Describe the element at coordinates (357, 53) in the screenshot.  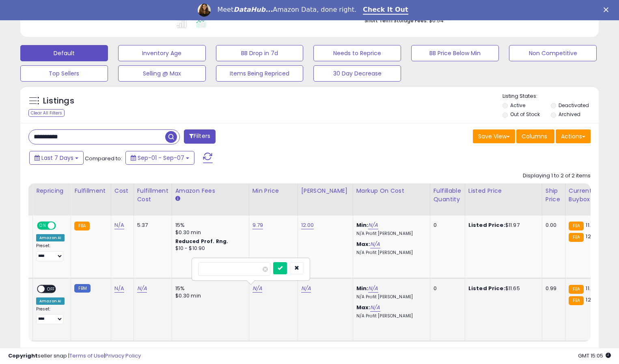
I see `button: Needs to Reprice` at that location.